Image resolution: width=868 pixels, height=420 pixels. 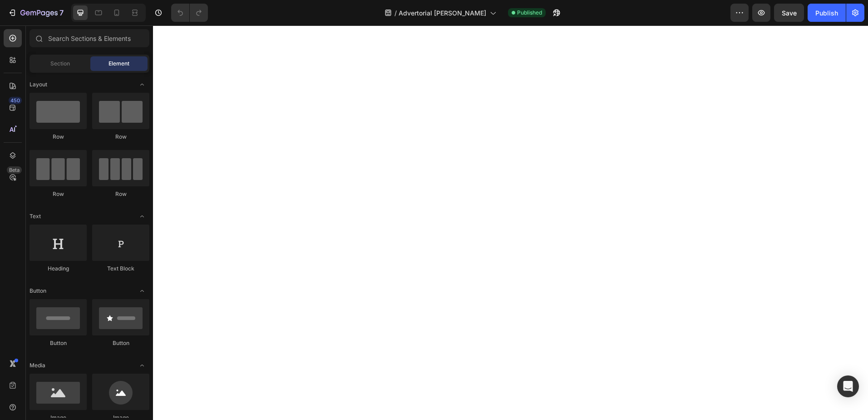 I want to click on div: Text Block, so click(x=121, y=268).